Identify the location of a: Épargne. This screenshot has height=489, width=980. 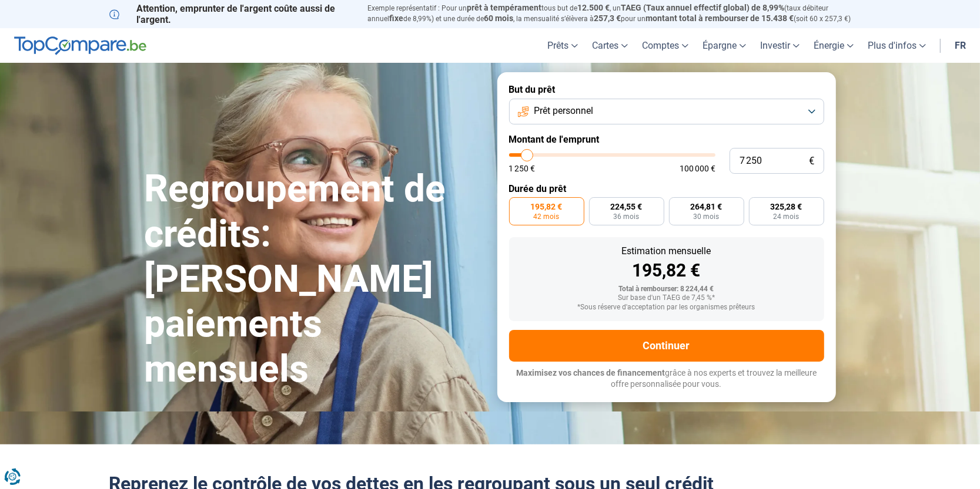
(724, 45).